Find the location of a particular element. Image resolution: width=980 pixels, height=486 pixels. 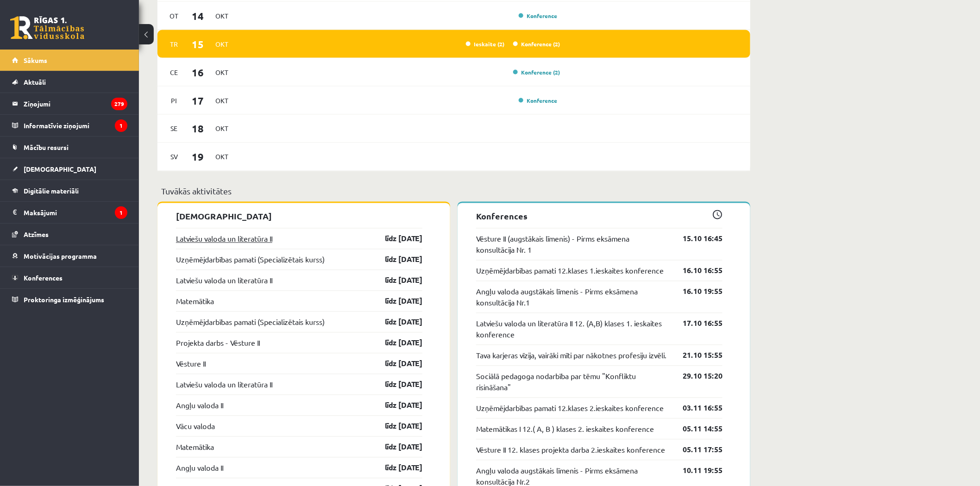

a: Aktuāli is located at coordinates (69, 82).